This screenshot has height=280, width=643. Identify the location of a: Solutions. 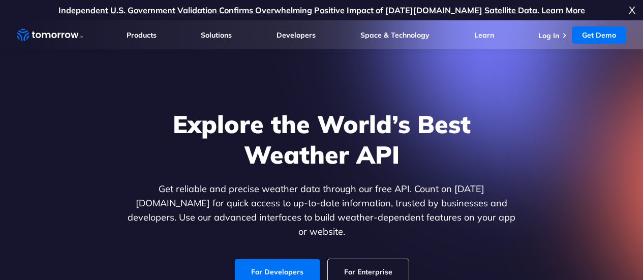
(216, 35).